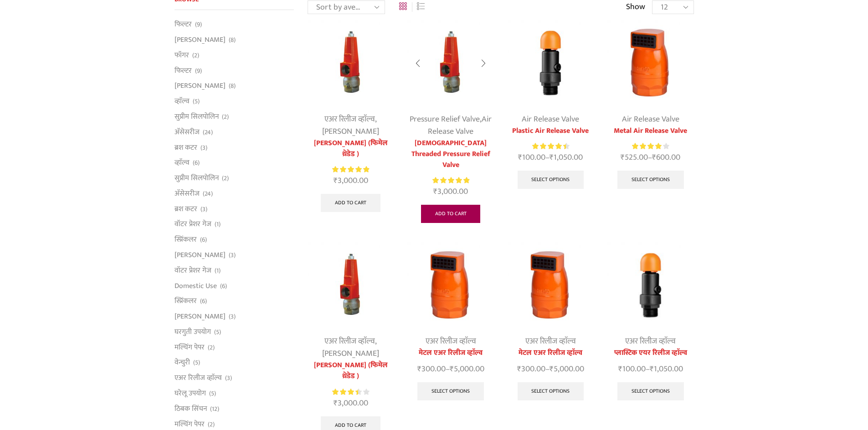 This screenshot has height=430, width=868. I want to click on a: Add to cart: “प्रेशर रिलीफ व्हाॅल्व (फिमेल थ्रेडेड )”, so click(350, 203).